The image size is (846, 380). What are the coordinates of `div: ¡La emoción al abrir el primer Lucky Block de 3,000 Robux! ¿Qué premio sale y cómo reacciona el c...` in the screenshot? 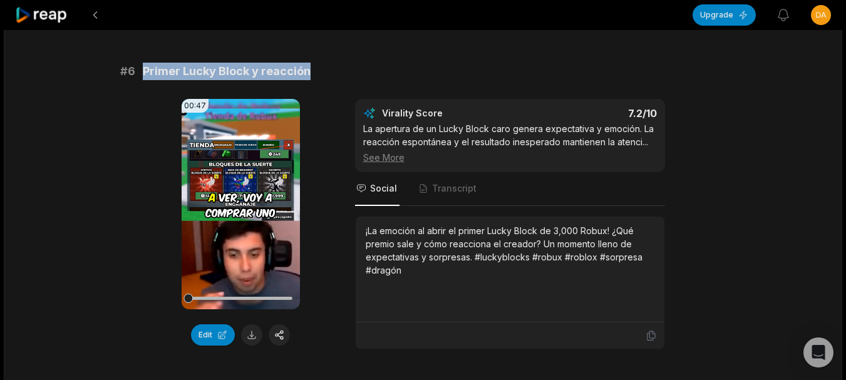 It's located at (510, 251).